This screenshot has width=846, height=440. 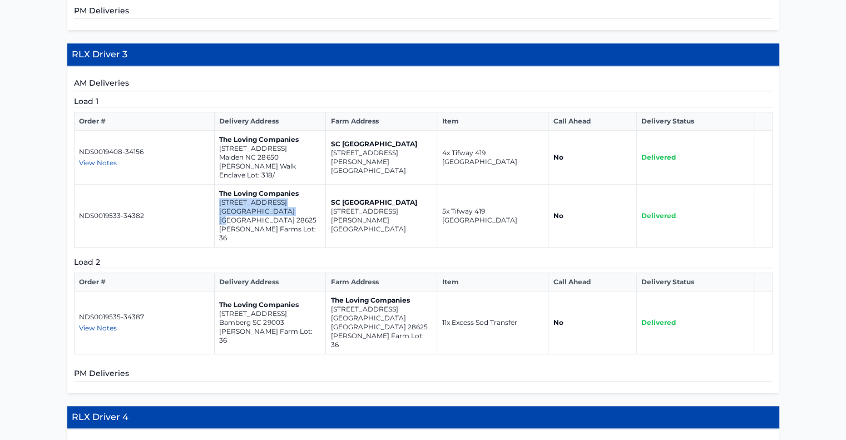 What do you see at coordinates (145, 216) in the screenshot?
I see `p: NDS0019533-34382` at bounding box center [145, 216].